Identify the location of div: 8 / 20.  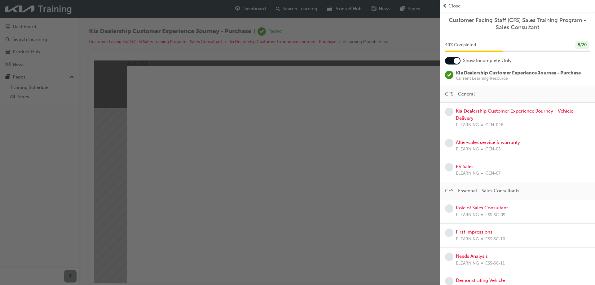
(582, 45).